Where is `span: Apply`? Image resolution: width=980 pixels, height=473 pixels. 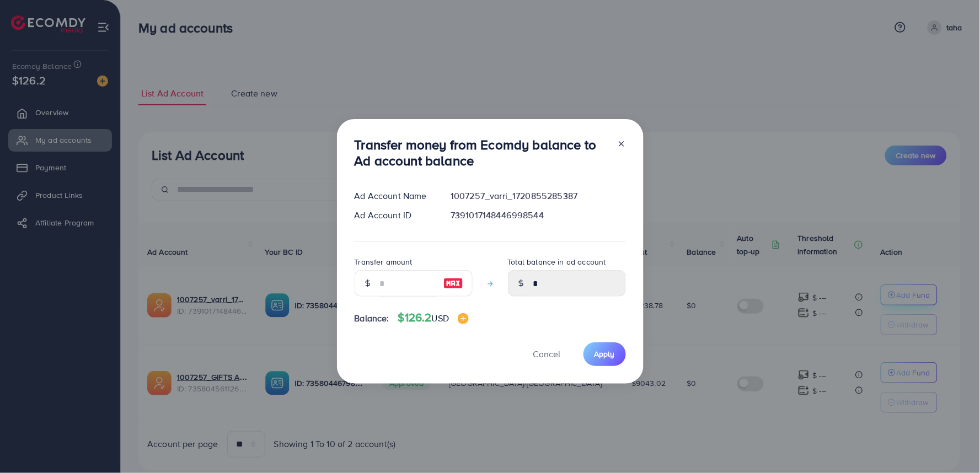
span: Apply is located at coordinates (604, 354).